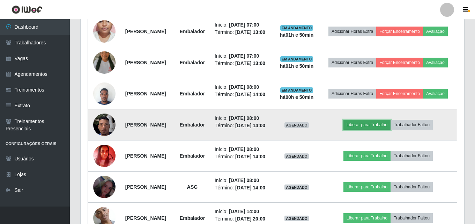  What do you see at coordinates (192, 187) in the screenshot?
I see `strong: ASG` at bounding box center [192, 187].